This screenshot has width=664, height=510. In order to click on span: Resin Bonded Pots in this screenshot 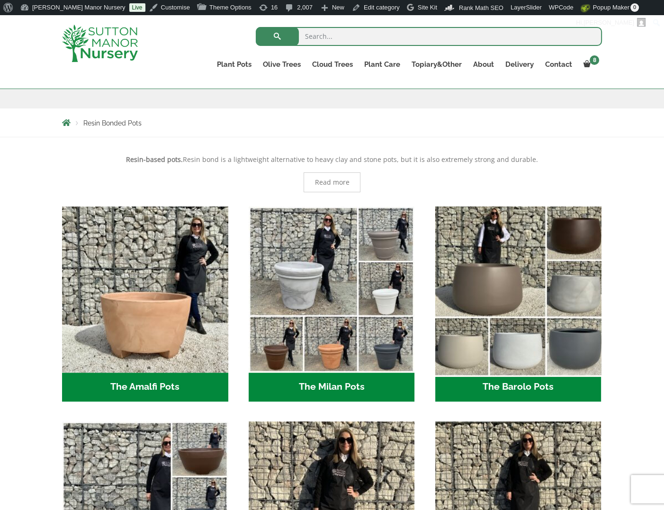, I will do `click(112, 123)`.